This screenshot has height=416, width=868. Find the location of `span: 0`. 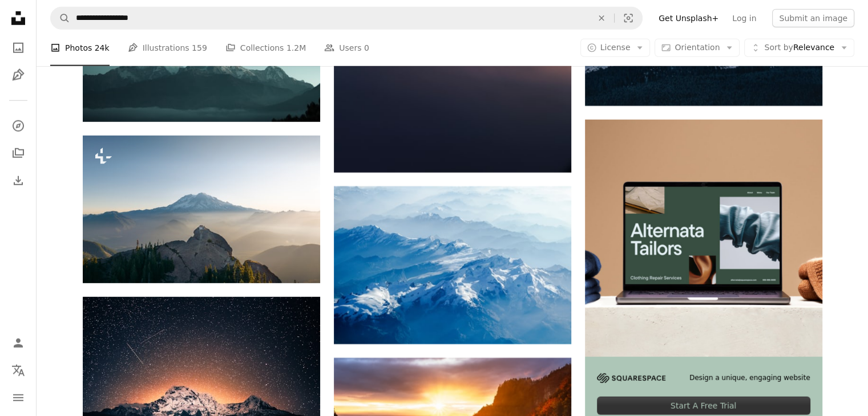

span: 0 is located at coordinates (366, 48).